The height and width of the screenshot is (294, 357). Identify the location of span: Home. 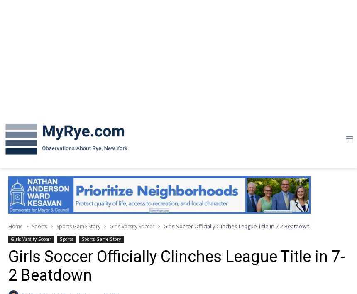
(15, 226).